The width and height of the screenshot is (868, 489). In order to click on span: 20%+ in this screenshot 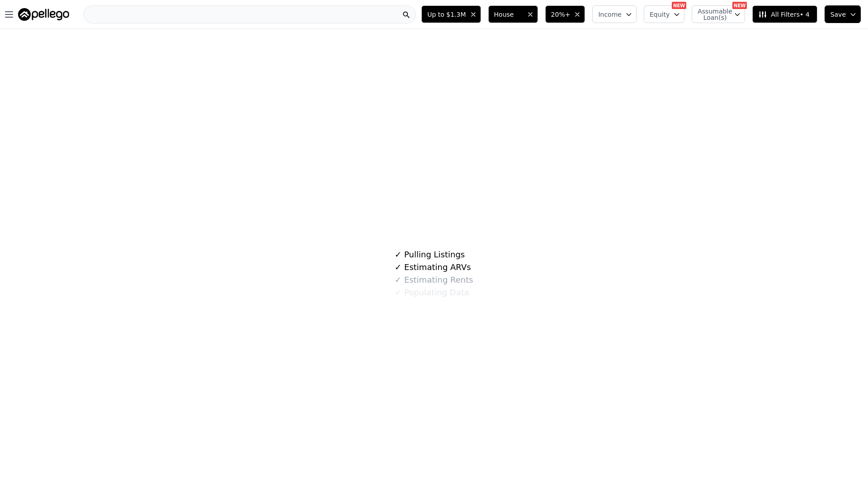, I will do `click(561, 14)`.